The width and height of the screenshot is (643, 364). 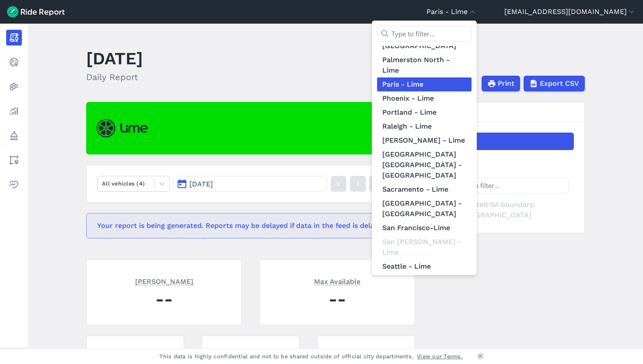 What do you see at coordinates (424, 126) in the screenshot?
I see `a: Raleigh - Lime` at bounding box center [424, 126].